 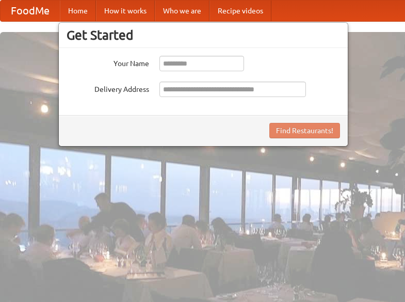 What do you see at coordinates (304, 130) in the screenshot?
I see `button: Find Restaurants!` at bounding box center [304, 130].